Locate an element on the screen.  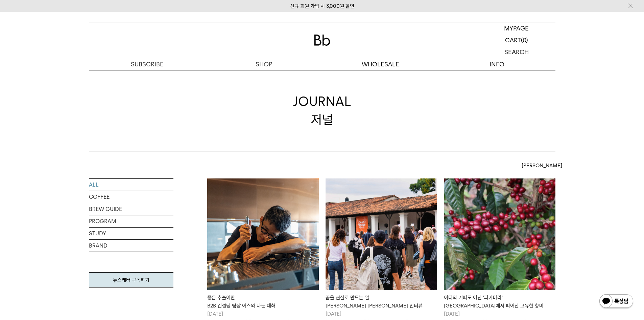
img: 꿈을 현실로 만드는 일빈보야지 탁승희 대표 인터뷰 is located at coordinates (381, 234).